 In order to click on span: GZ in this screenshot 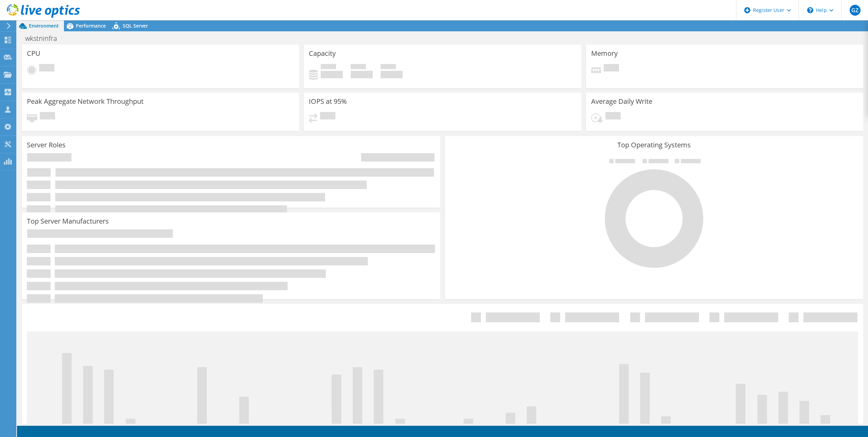, I will do `click(855, 10)`.